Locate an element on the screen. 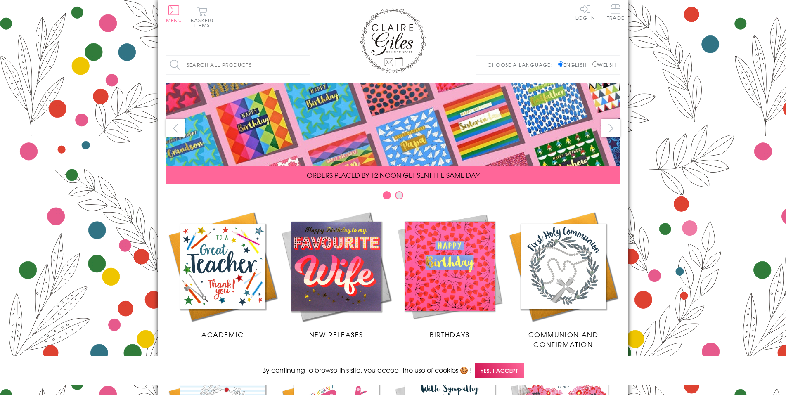 The width and height of the screenshot is (786, 395). input: English is located at coordinates (561, 64).